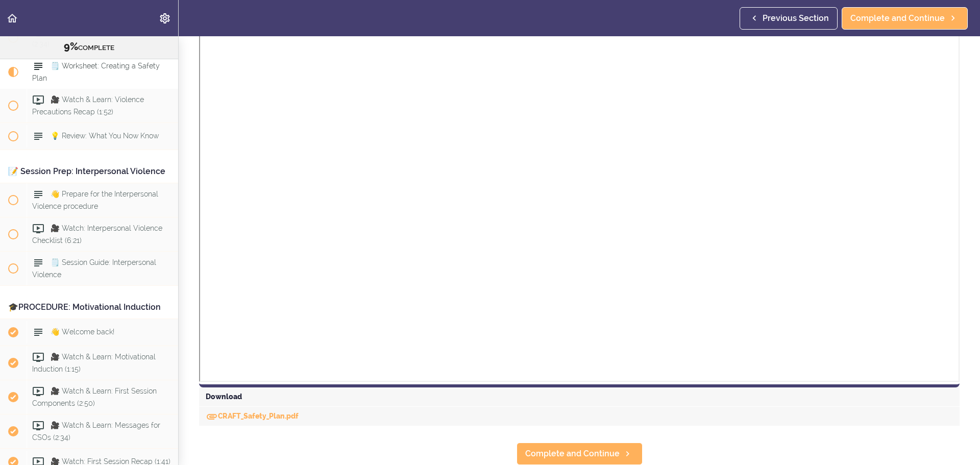 Image resolution: width=980 pixels, height=465 pixels. What do you see at coordinates (71, 47) in the screenshot?
I see `span: 9%` at bounding box center [71, 47].